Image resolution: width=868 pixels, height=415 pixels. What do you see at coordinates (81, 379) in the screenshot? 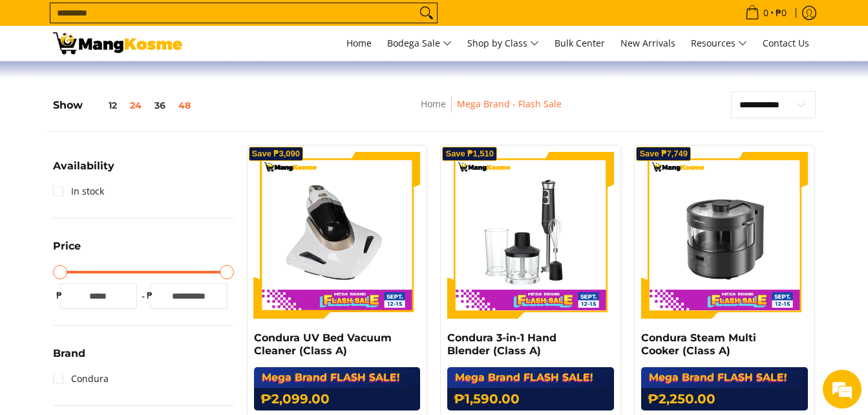
I see `a: Condura` at bounding box center [81, 379].